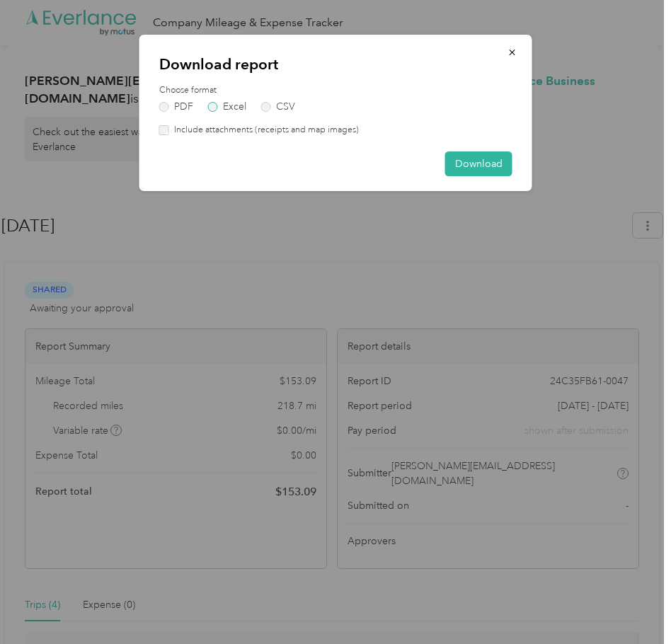 Image resolution: width=671 pixels, height=644 pixels. I want to click on label: Excel, so click(227, 107).